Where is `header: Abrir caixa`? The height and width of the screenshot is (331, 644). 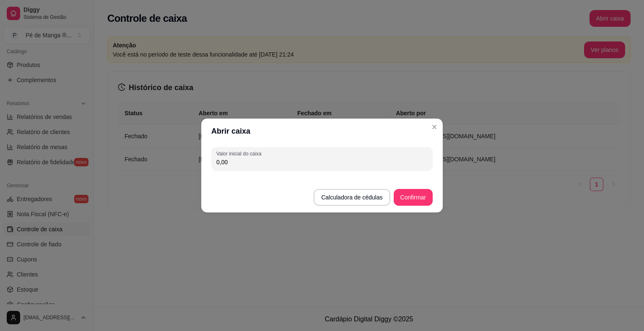
header: Abrir caixa is located at coordinates (322, 131).